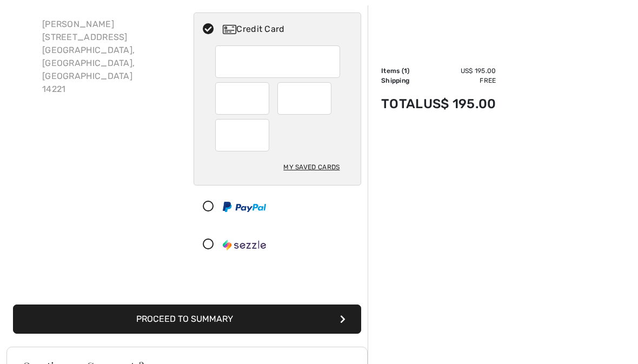 This screenshot has height=364, width=638. Describe the element at coordinates (229, 29) in the screenshot. I see `img: Credit Card` at that location.